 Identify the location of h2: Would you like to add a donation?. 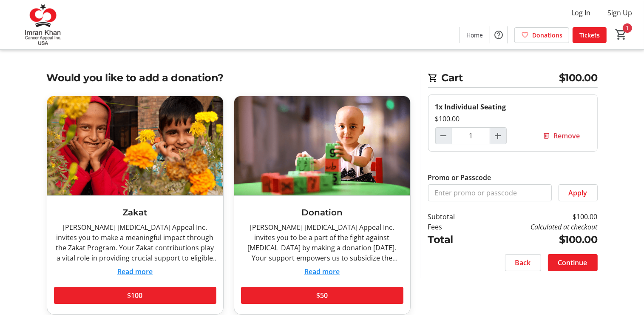
(229, 78).